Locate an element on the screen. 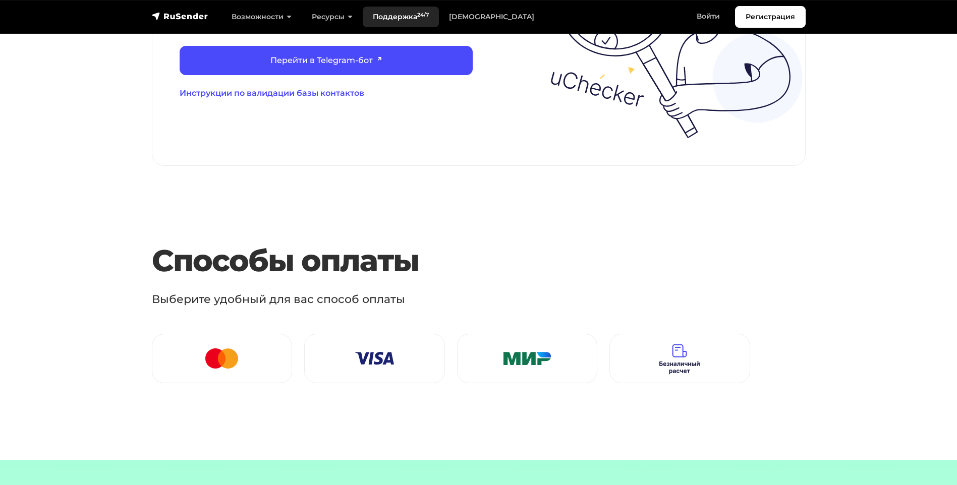 This screenshot has width=957, height=485. img: Безналичный расчет is located at coordinates (679, 359).